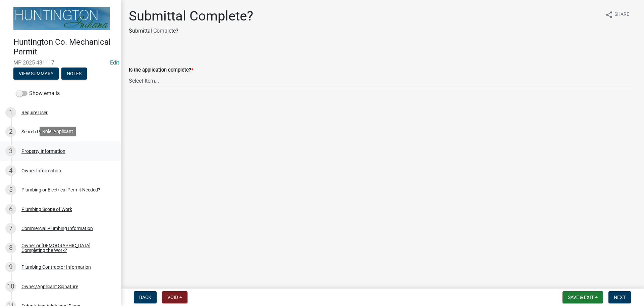 This screenshot has width=644, height=306. I want to click on i: share, so click(609, 15).